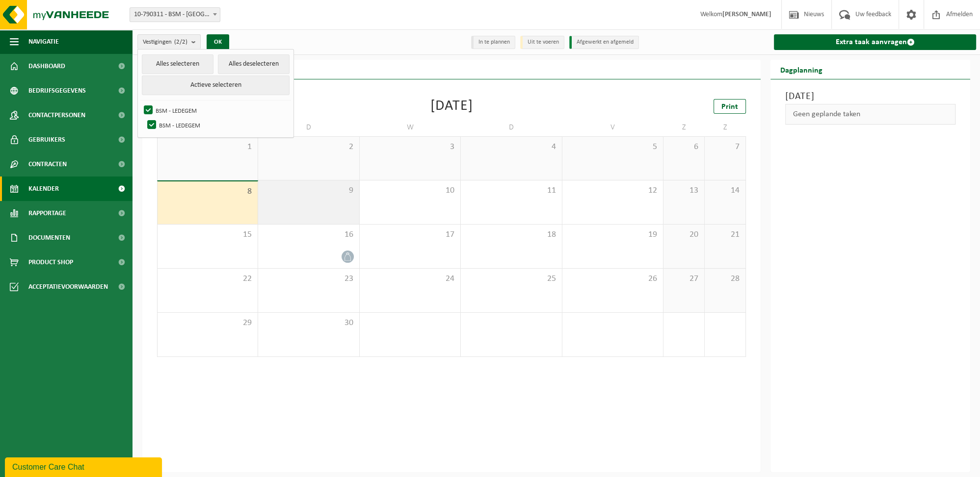 Image resolution: width=980 pixels, height=477 pixels. Describe the element at coordinates (410, 235) in the screenshot. I see `span: 17` at that location.